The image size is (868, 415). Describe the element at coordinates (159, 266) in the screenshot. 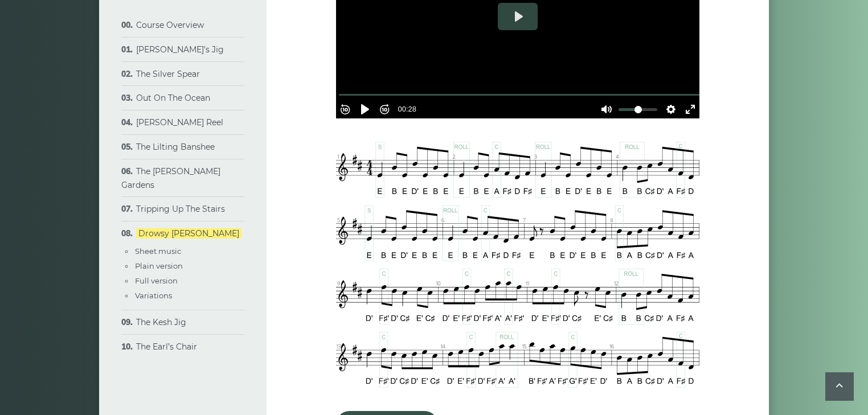

I see `a: Plain version` at that location.